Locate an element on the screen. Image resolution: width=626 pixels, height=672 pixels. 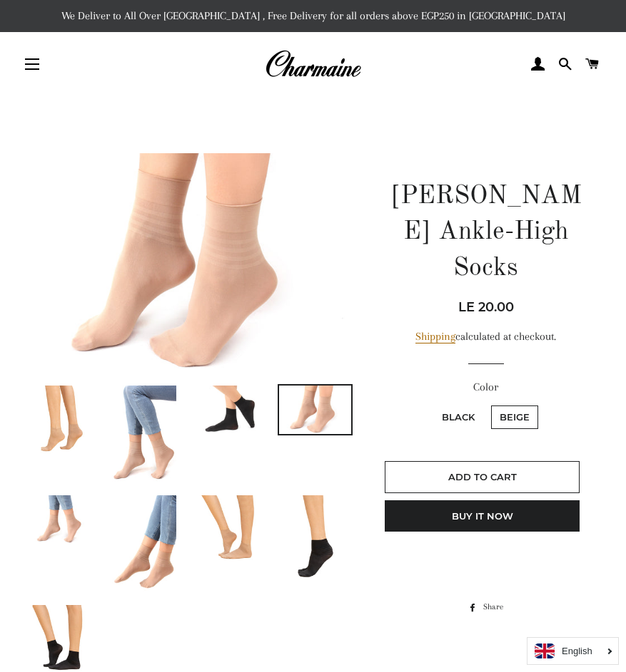
span: LE 20.00 is located at coordinates (486, 307).